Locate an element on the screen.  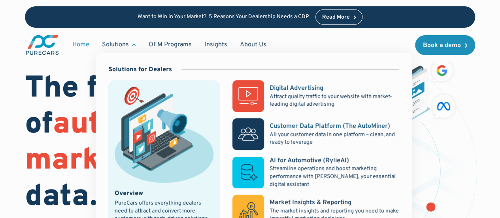
p: Attract quality traffic to your website with market-leading digital advertising is located at coordinates (334, 100).